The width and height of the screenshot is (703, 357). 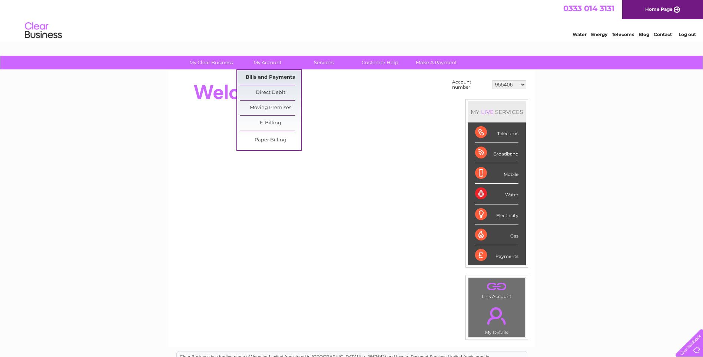 I want to click on a: Make A Payment, so click(x=436, y=62).